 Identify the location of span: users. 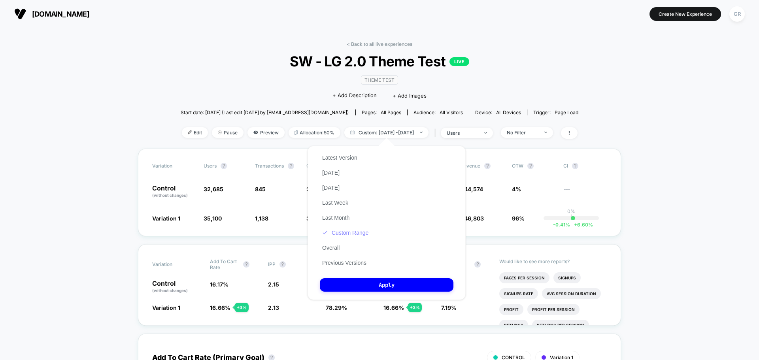
(210, 166).